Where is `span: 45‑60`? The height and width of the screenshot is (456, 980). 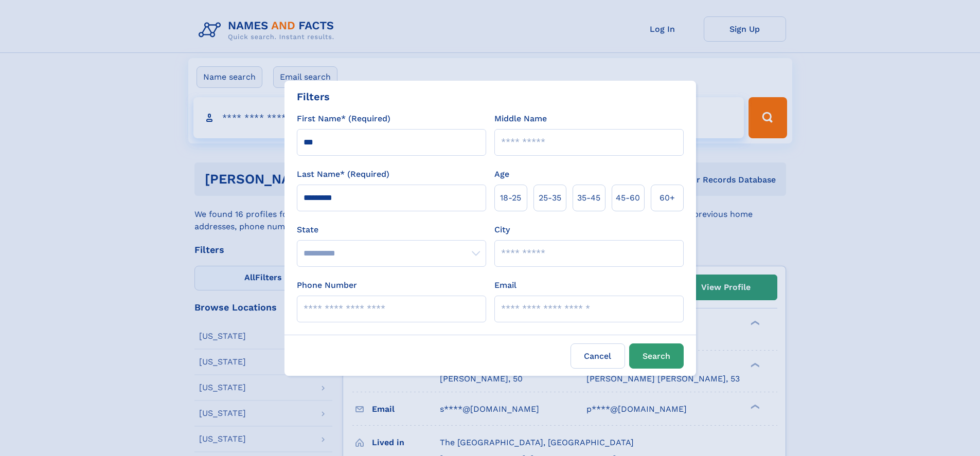
span: 45‑60 is located at coordinates (628, 198).